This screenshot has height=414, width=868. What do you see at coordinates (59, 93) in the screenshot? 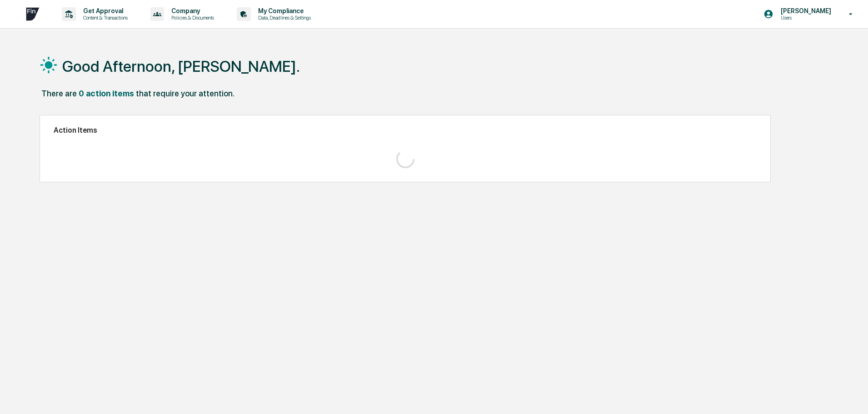
I see `div: There are` at bounding box center [59, 93].